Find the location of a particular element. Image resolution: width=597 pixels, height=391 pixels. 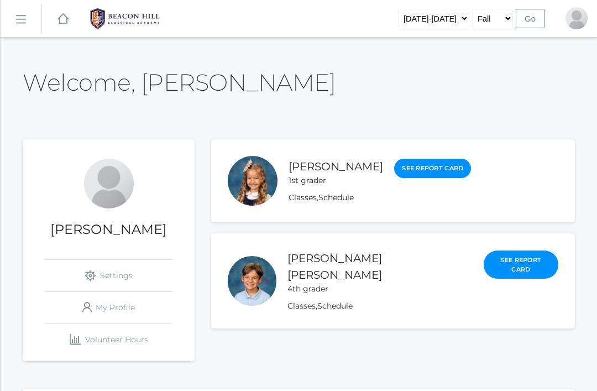

a: My Profile is located at coordinates (108, 307).